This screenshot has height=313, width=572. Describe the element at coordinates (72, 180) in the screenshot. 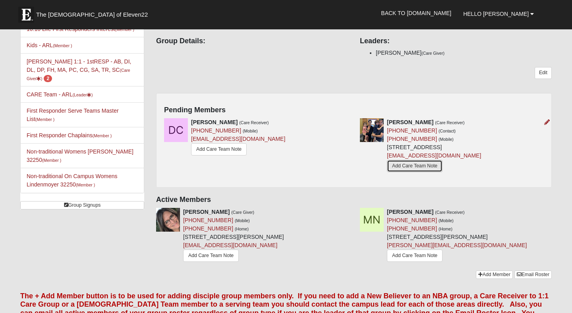

I see `a: Non-traditional On Campus Womens Lindenmoyer 32250(Member )` at that location.